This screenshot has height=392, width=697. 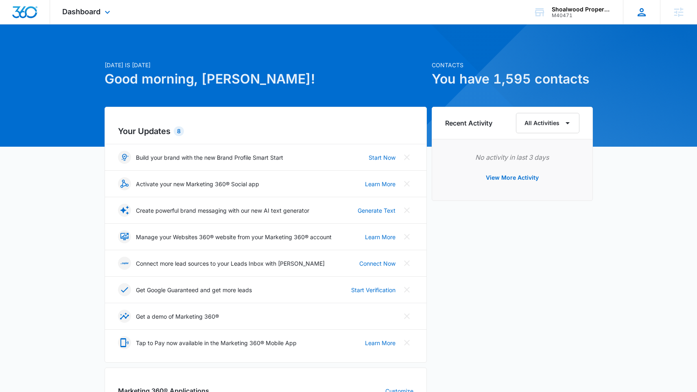 I want to click on h2: Your Updates, so click(x=266, y=131).